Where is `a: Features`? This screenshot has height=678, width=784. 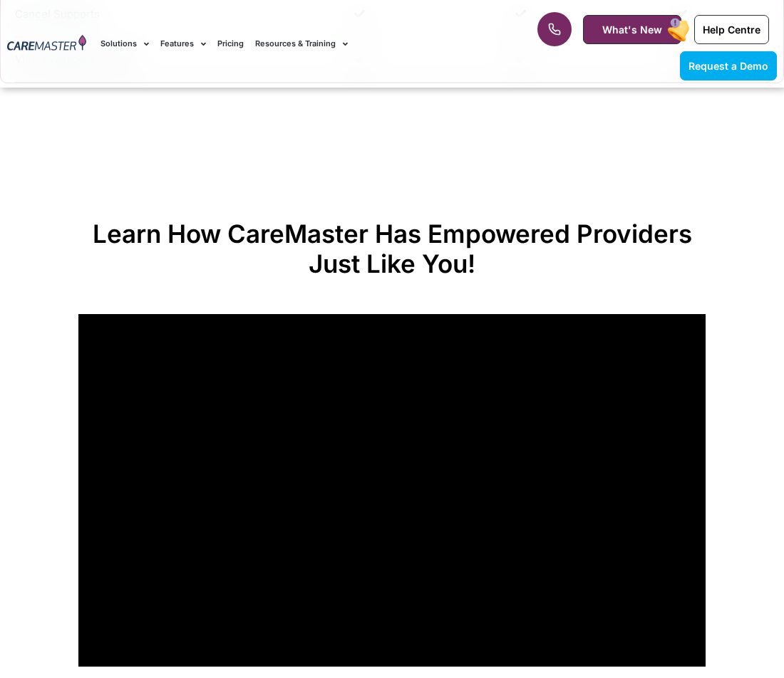 a: Features is located at coordinates (183, 44).